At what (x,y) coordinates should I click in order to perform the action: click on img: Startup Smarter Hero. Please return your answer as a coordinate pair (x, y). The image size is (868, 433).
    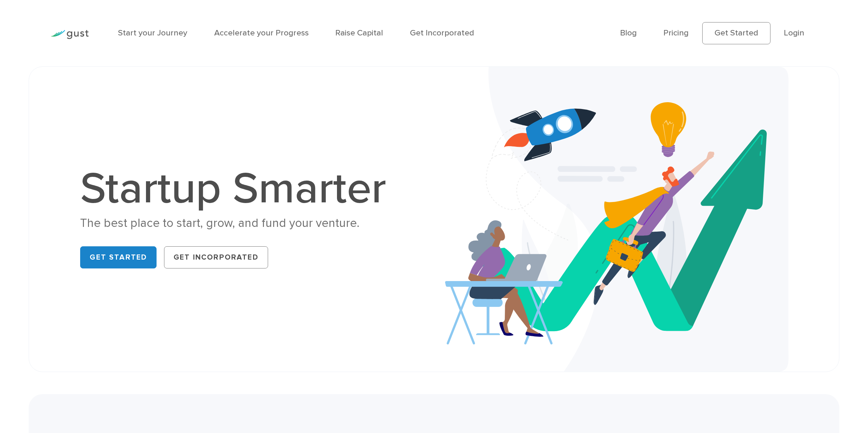
    Looking at the image, I should click on (617, 219).